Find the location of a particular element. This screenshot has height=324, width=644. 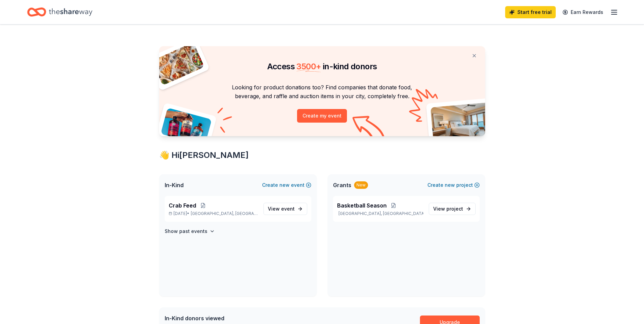

span: Crab Feed is located at coordinates (182, 206).